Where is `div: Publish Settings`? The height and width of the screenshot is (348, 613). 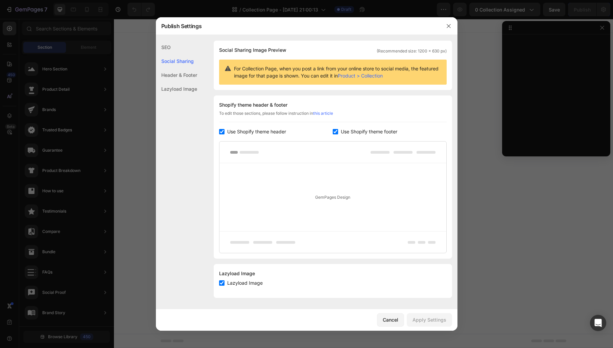
div: Publish Settings is located at coordinates (298, 26).